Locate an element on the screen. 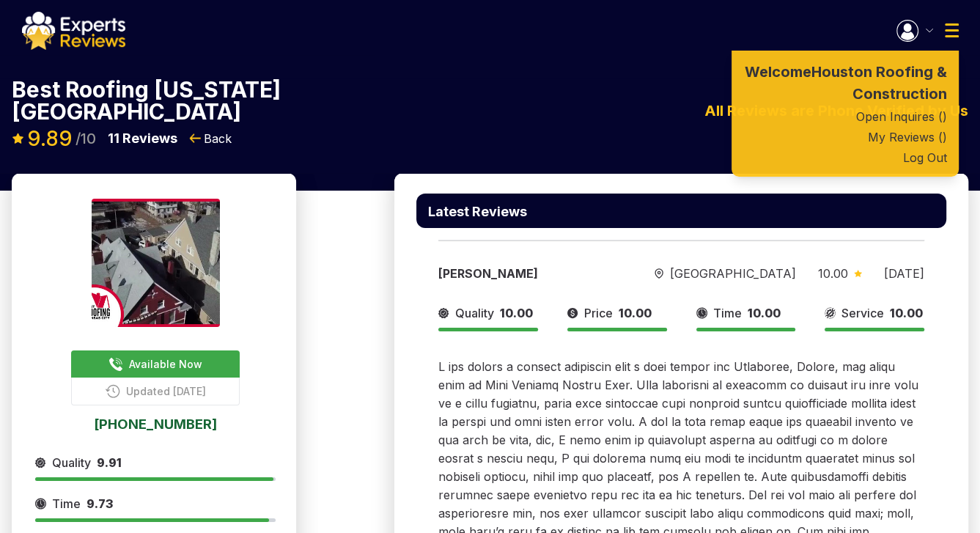 This screenshot has height=533, width=980. button: BackBack is located at coordinates (211, 138).